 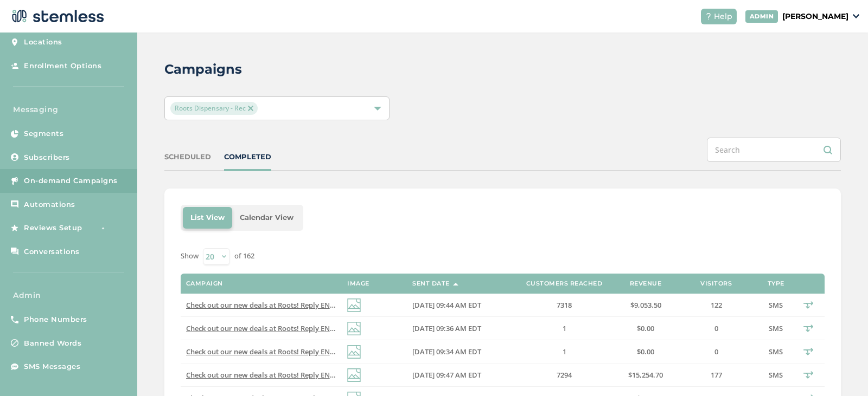 I want to click on span: Help, so click(x=723, y=17).